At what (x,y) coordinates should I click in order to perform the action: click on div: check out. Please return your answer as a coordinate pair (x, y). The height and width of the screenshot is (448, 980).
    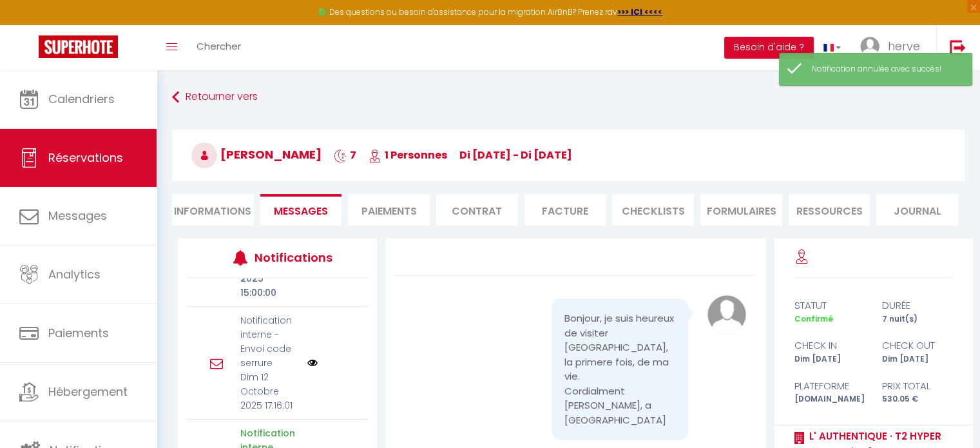
    Looking at the image, I should click on (918, 345).